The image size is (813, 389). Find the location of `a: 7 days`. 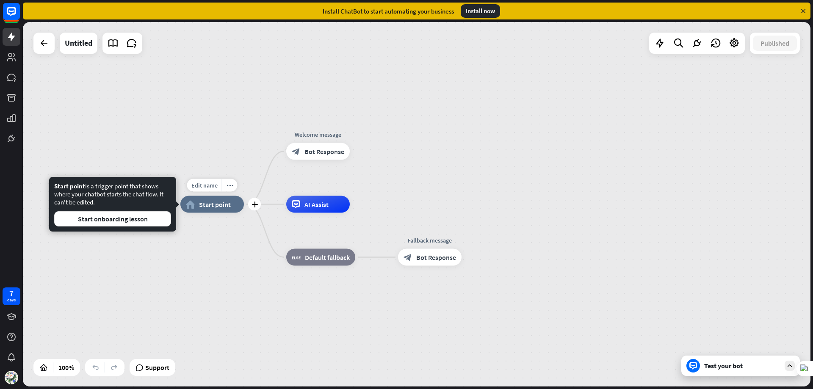

a: 7 days is located at coordinates (11, 296).